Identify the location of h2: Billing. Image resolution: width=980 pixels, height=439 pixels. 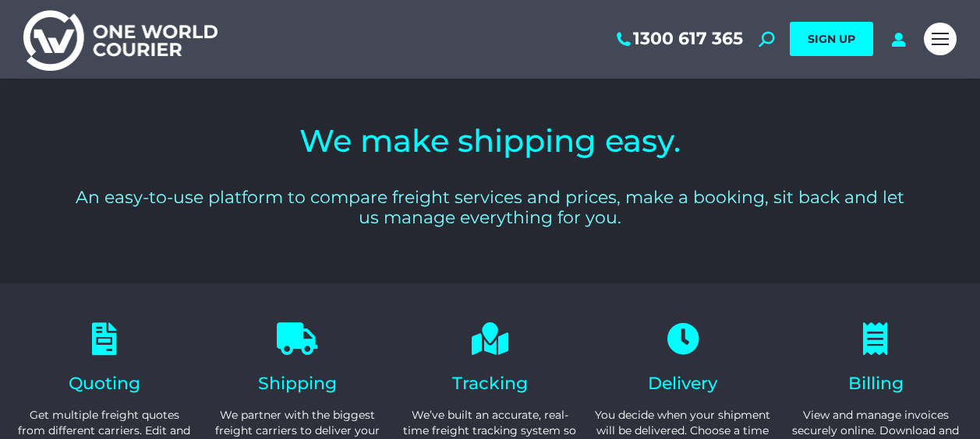
(875, 383).